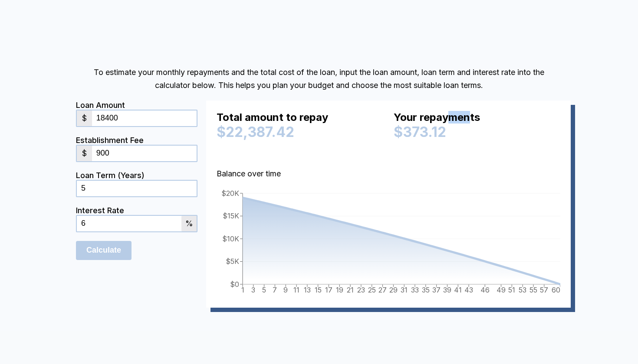 The image size is (638, 364). What do you see at coordinates (415, 290) in the screenshot?
I see `tspan: 33` at bounding box center [415, 290].